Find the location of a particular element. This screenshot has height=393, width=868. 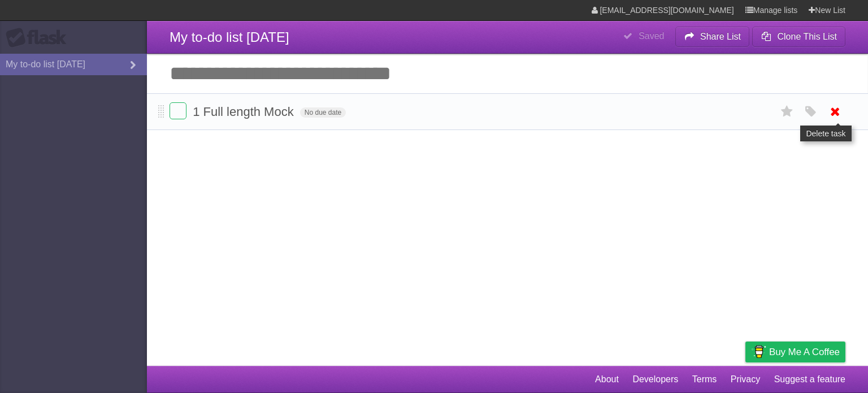

button: Share List is located at coordinates (713, 37).